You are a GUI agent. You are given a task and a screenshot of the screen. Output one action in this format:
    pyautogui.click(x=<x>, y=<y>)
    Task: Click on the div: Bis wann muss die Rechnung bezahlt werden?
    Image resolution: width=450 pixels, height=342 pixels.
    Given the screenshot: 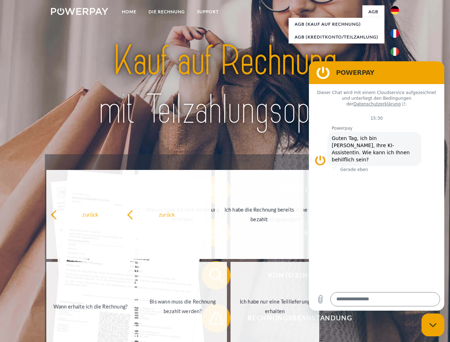 What is the action you would take?
    pyautogui.click(x=182, y=306)
    